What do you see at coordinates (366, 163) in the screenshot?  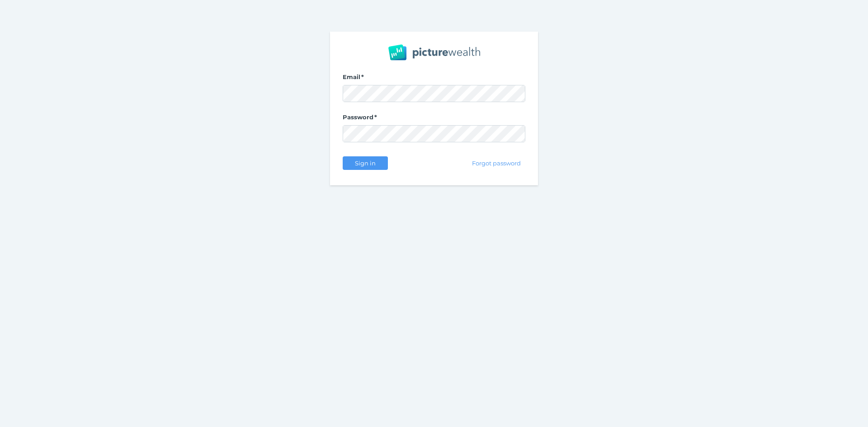 I see `button: Sign in` at bounding box center [366, 163].